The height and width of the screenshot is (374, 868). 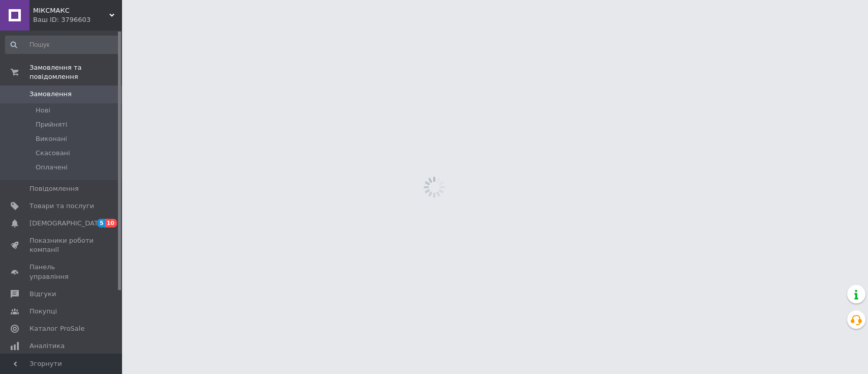 I want to click on span: Покупці, so click(x=44, y=311).